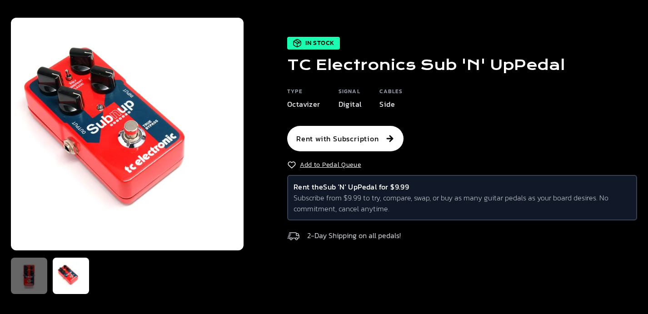 Image resolution: width=648 pixels, height=314 pixels. I want to click on p: Octavizer, so click(304, 104).